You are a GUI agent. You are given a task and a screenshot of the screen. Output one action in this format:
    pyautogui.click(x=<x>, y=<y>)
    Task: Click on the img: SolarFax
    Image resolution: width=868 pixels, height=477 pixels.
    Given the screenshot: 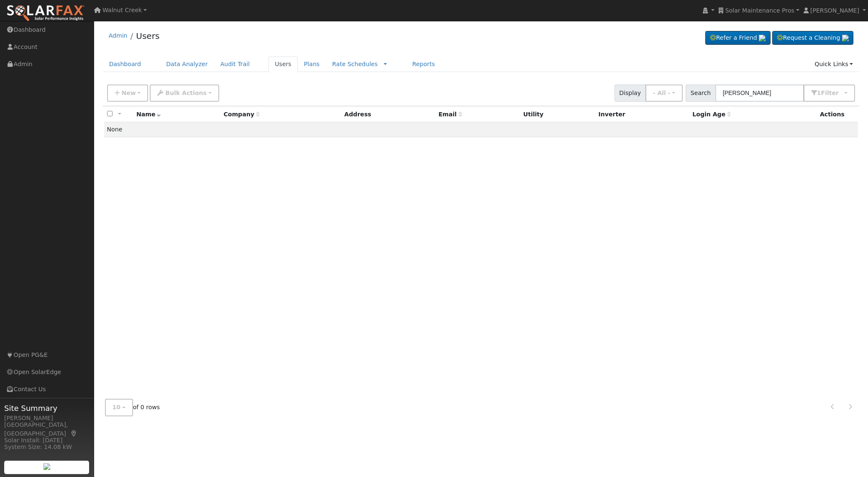 What is the action you would take?
    pyautogui.click(x=46, y=13)
    